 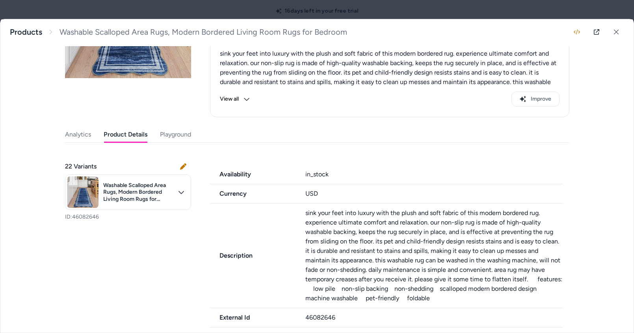 What do you see at coordinates (128, 217) in the screenshot?
I see `p: ID: 46082646` at bounding box center [128, 217].